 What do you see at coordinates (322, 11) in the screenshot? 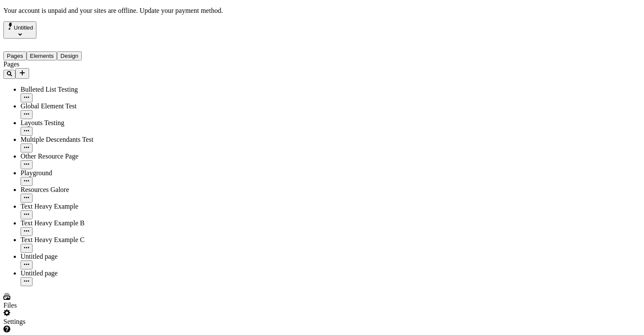
I see `p: Your account is unpaid and your sites are offline.` at bounding box center [322, 11].